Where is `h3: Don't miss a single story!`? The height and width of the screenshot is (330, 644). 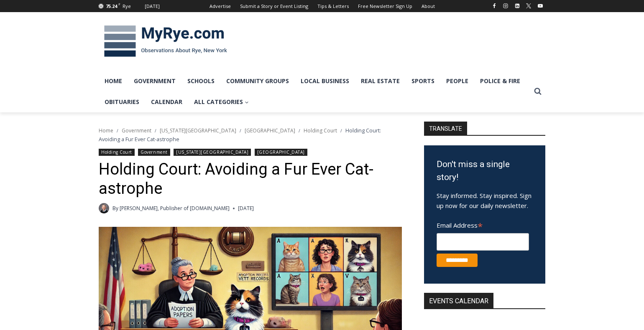
h3: Don't miss a single story! is located at coordinates (484, 171).